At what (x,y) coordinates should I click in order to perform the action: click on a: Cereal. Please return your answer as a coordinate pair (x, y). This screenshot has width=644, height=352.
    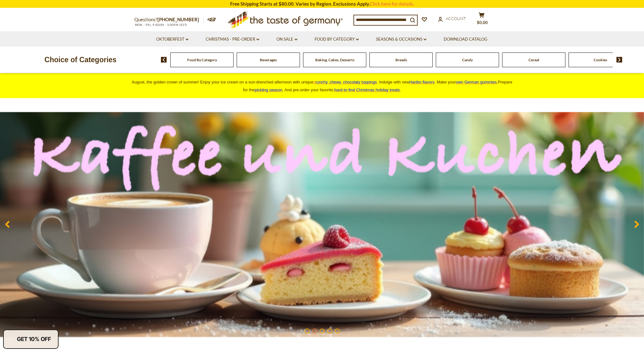
    Looking at the image, I should click on (534, 59).